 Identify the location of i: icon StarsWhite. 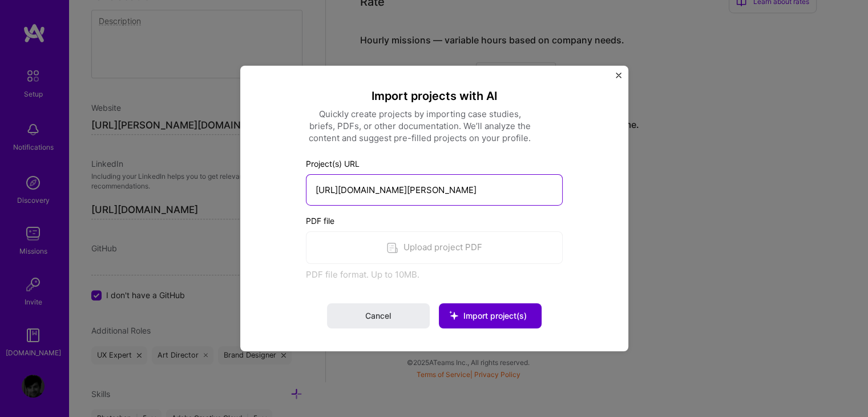
(453, 316).